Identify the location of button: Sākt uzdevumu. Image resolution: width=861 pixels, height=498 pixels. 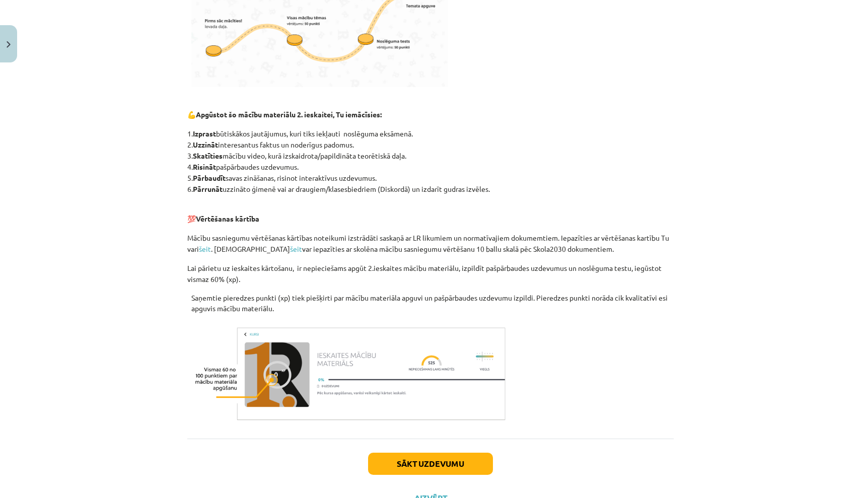
(430, 464).